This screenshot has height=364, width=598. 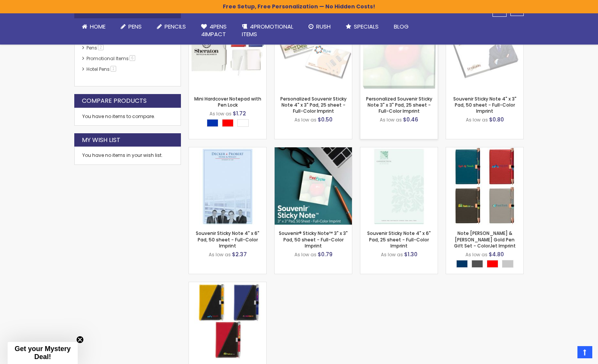 I want to click on span: $1.72, so click(x=239, y=114).